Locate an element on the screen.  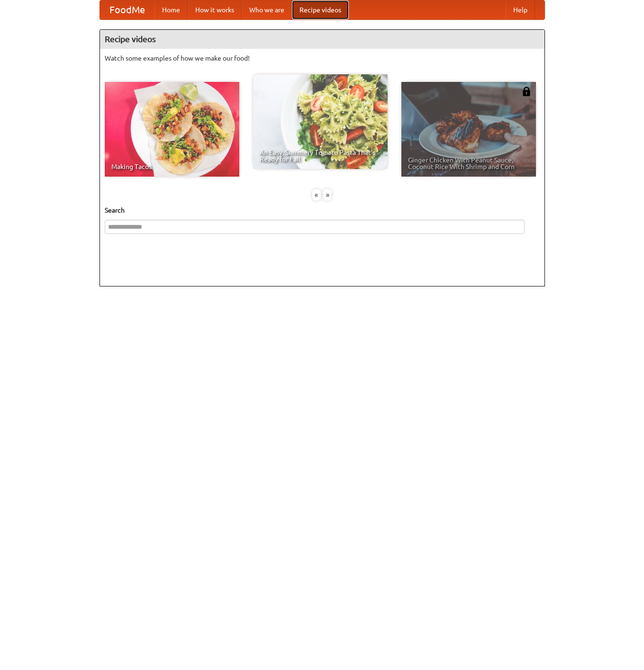
a: FoodMe is located at coordinates (127, 10).